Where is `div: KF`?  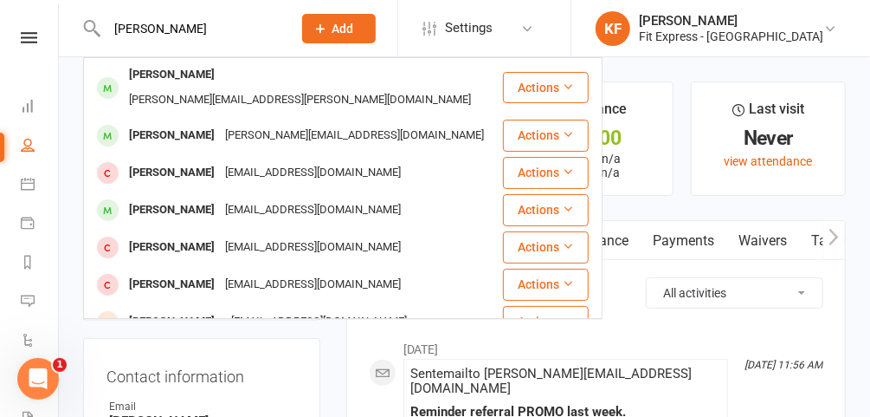 div: KF is located at coordinates (613, 29).